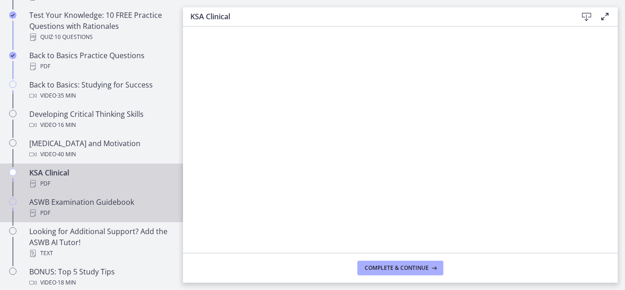  I want to click on div: Test Your Knowledge: 10 FREE Practice Questions with Rationales, so click(101, 26).